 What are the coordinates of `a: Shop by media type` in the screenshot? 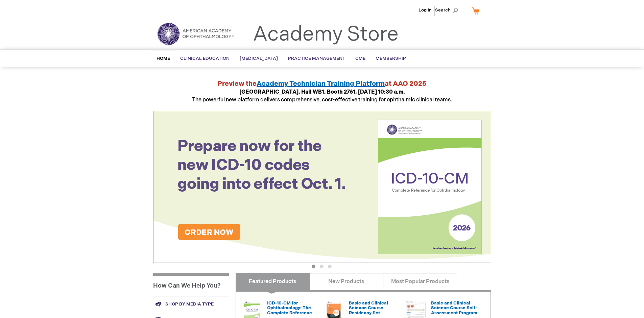 It's located at (191, 304).